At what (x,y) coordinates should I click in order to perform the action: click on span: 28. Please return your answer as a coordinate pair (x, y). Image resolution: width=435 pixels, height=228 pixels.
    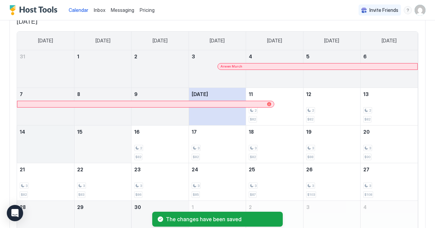
    Looking at the image, I should click on (23, 207).